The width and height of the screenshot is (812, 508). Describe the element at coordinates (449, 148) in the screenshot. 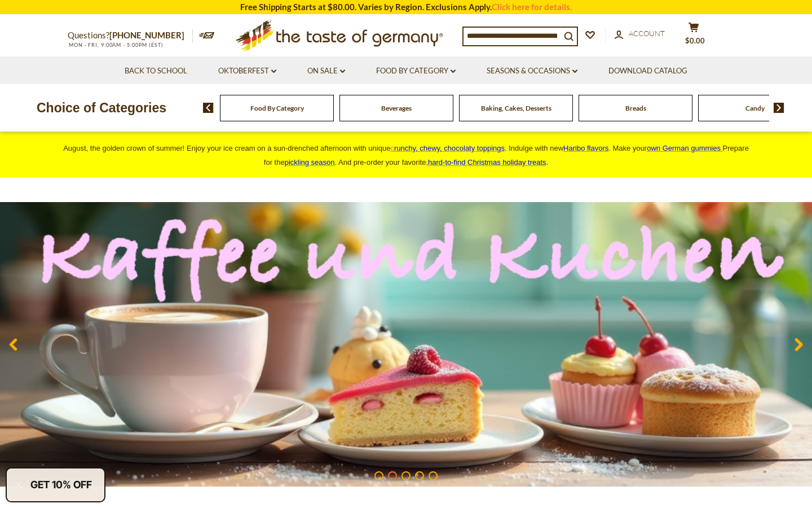

I see `span: runchy, chewy, chocolaty toppings` at that location.